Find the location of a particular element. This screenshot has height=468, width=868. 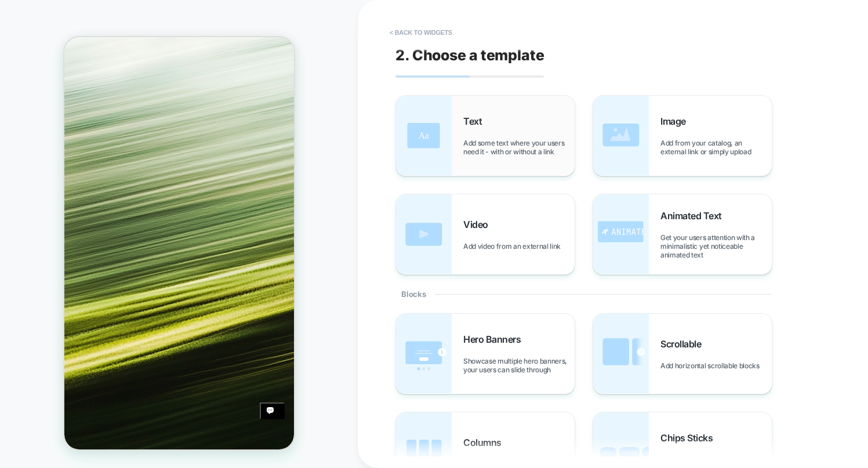

span: Add some text where your users need it - with or without a link is located at coordinates (519, 147).